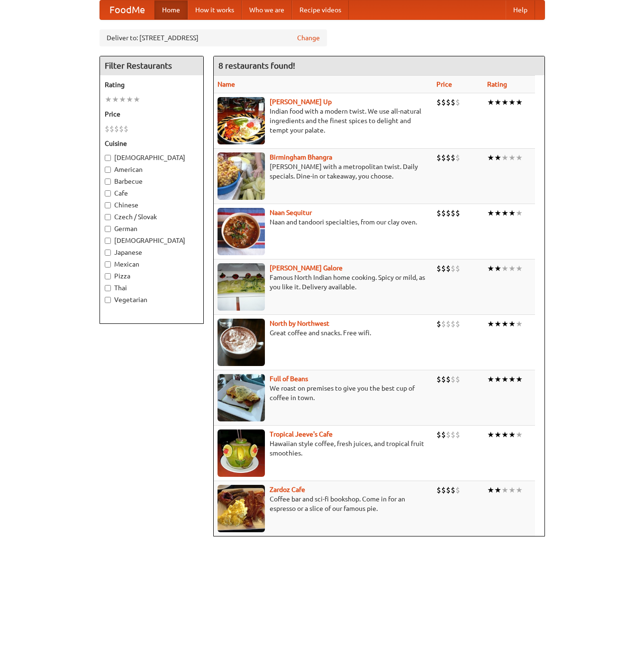 The image size is (644, 670). What do you see at coordinates (151, 229) in the screenshot?
I see `label: German` at bounding box center [151, 229].